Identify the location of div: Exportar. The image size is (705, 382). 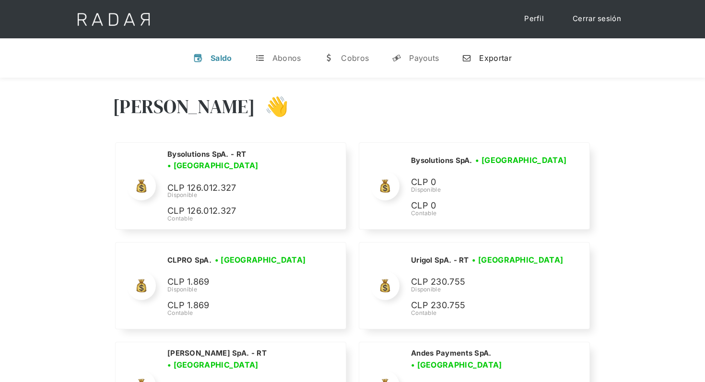
(495, 58).